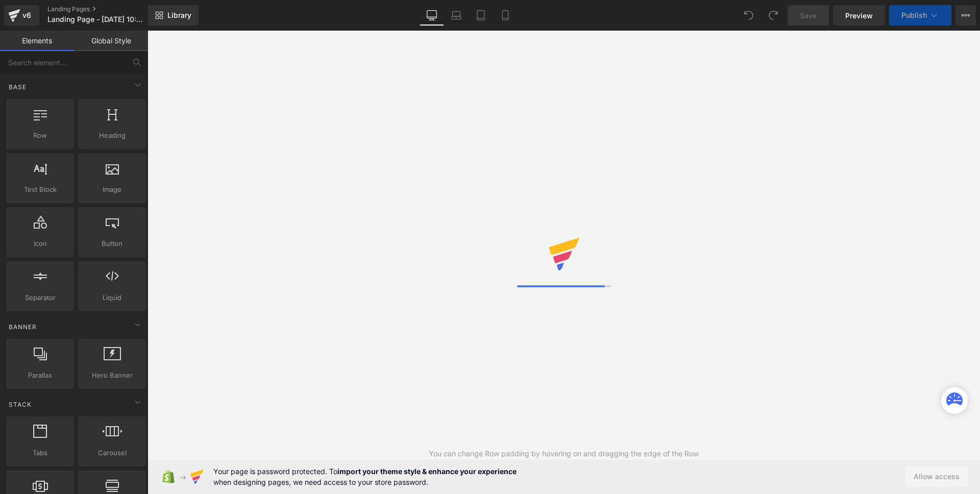 The width and height of the screenshot is (980, 494). Describe the element at coordinates (179, 16) in the screenshot. I see `span: Library` at that location.